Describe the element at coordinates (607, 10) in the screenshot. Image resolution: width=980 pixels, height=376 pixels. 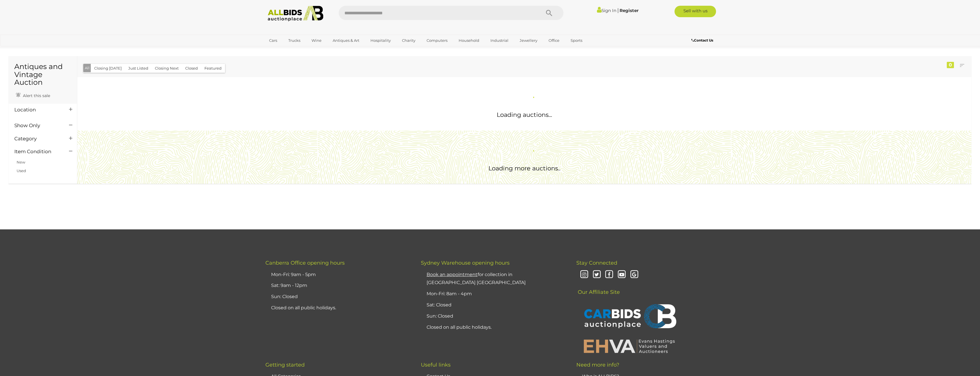
I see `a: Sign In` at that location.